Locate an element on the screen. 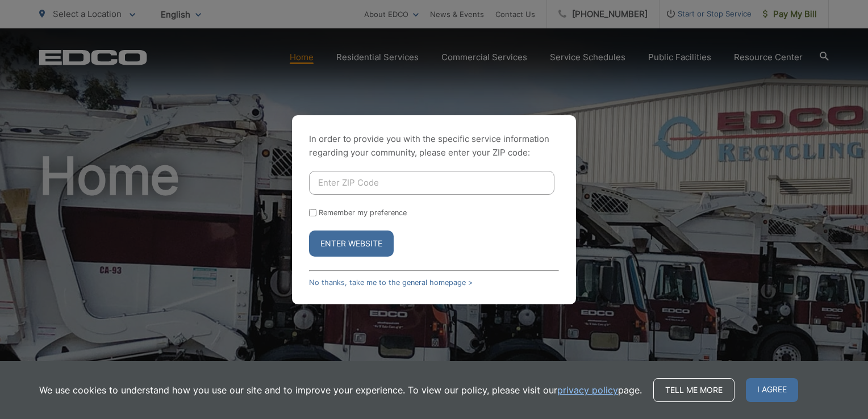 Image resolution: width=868 pixels, height=419 pixels. p: We use cookies to understand how you use our site and to improve your experience. To view our pol... is located at coordinates (340, 390).